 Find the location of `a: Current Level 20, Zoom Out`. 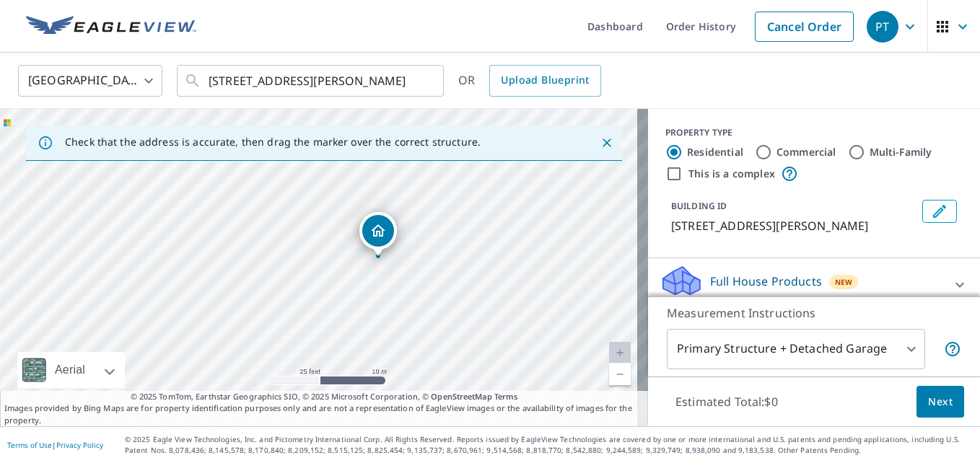

a: Current Level 20, Zoom Out is located at coordinates (620, 375).